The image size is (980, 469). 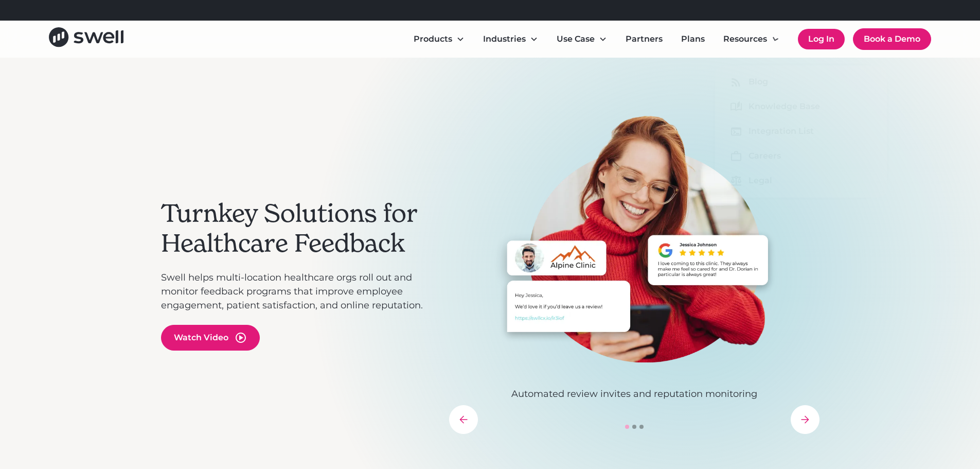 What do you see at coordinates (801, 156) in the screenshot?
I see `a: Careers` at bounding box center [801, 156].